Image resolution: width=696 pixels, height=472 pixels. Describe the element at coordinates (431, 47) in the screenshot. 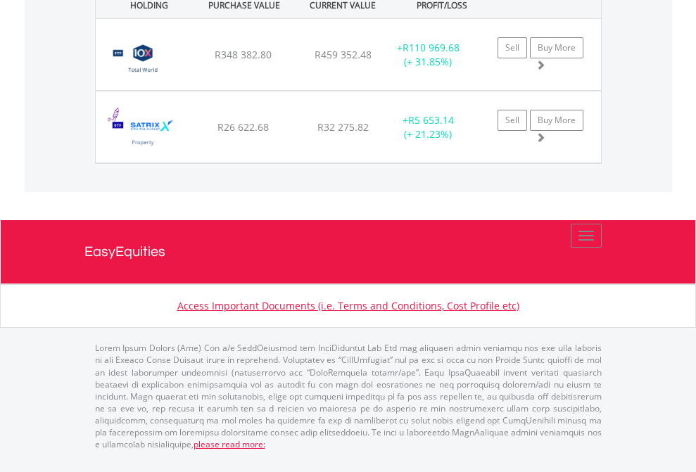

I see `span: R110 969.68` at that location.